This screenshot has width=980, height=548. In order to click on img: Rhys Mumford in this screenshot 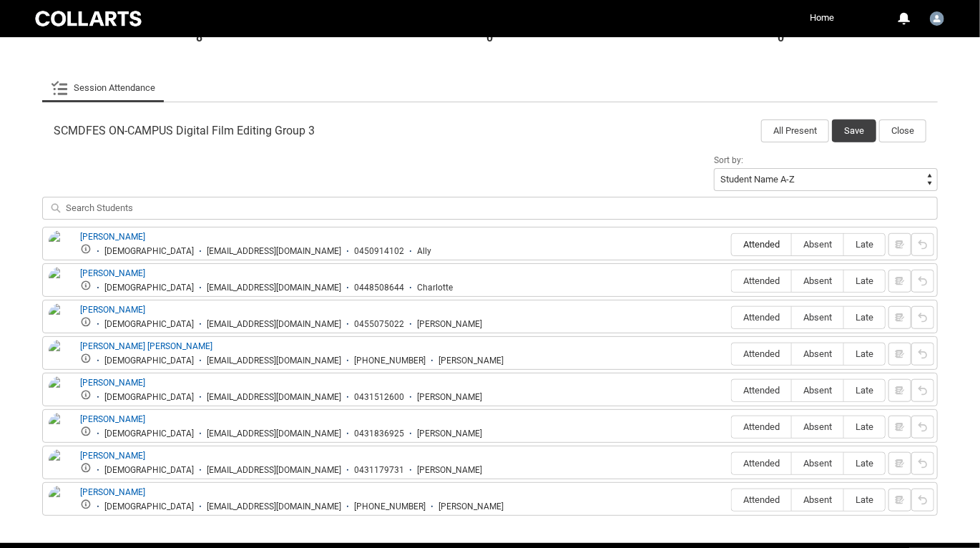, I will do `click(60, 501)`.